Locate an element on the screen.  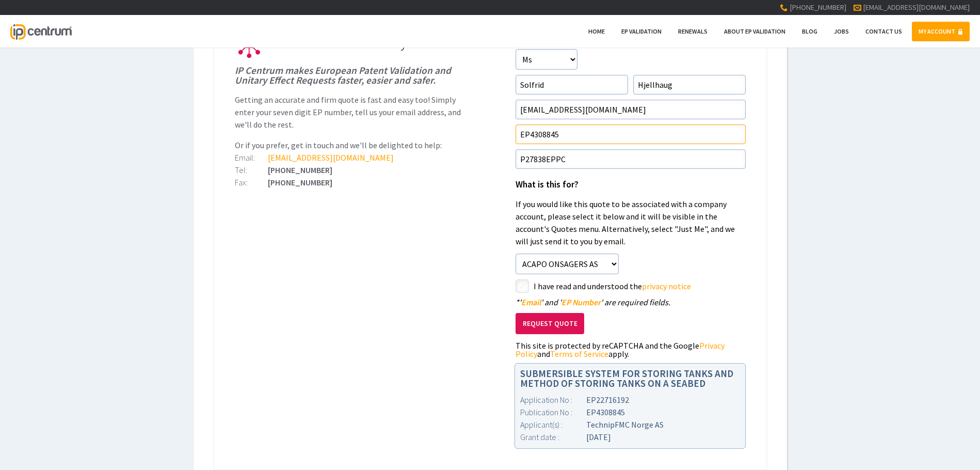
div: TechnipFMC Norge AS is located at coordinates (630, 424).